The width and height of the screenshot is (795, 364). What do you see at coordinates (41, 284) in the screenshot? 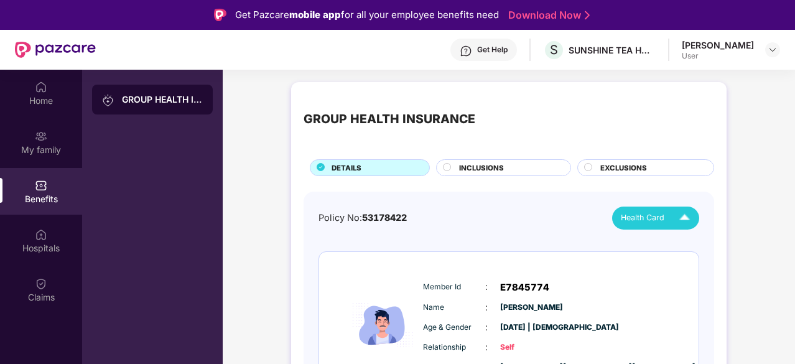
I see `img: svg+xml;base64,PHN2ZyBpZD0iQ2xhaW0iIHhtbG5zPSJodHRwOi8vd3d3LnczLm9yZy8yMDAwL3N2ZyIgd2lkdGg9IjIwIi...` at bounding box center [41, 284].